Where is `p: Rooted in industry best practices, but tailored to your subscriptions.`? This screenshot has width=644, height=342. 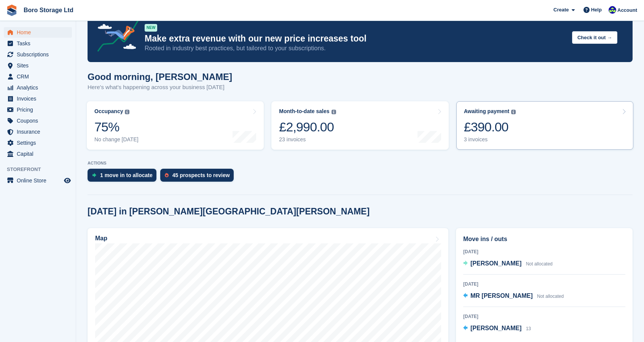
p: Rooted in industry best practices, but tailored to your subscriptions. is located at coordinates (355, 49).